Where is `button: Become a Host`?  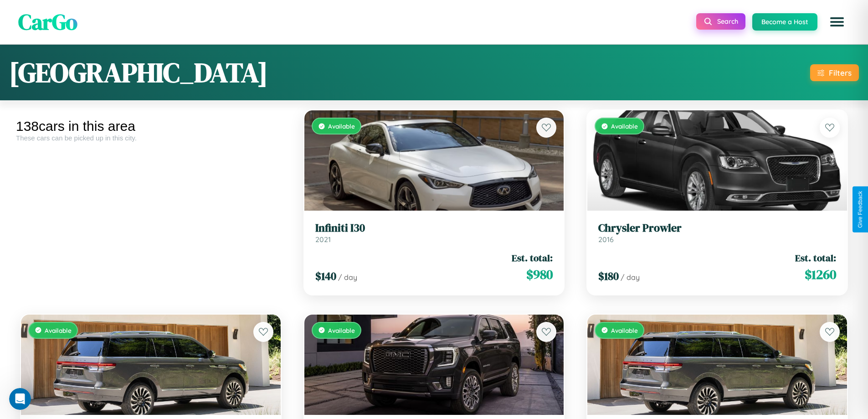 button: Become a Host is located at coordinates (784, 22).